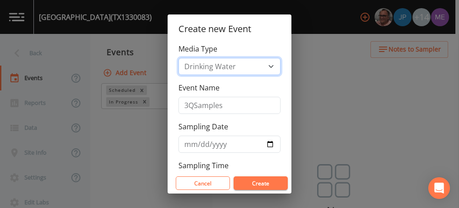 The image size is (459, 208). What do you see at coordinates (198, 49) in the screenshot?
I see `label: Media Type` at bounding box center [198, 49].